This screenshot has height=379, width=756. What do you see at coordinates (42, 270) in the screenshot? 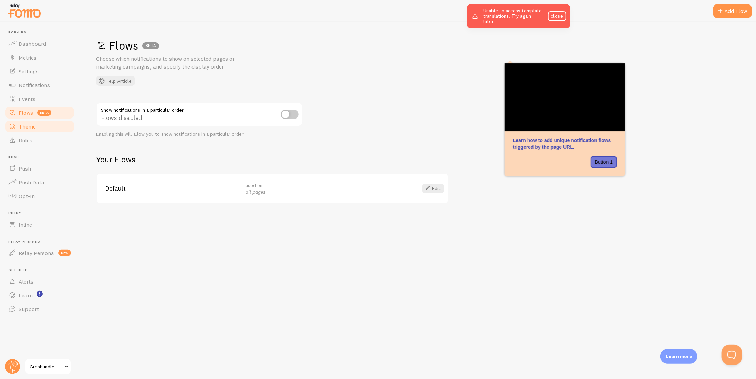
I see `span: Get Help` at bounding box center [42, 270].